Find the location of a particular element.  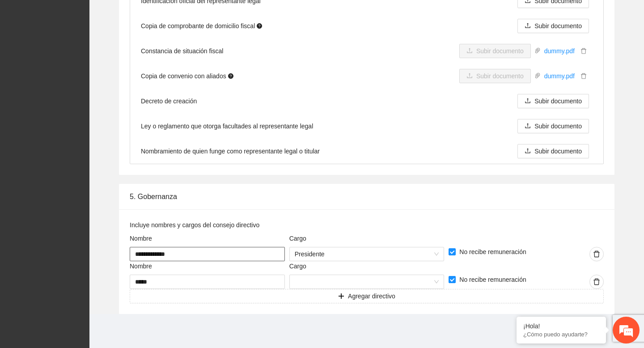

span: Copia de comprobante de domicilio fiscal is located at coordinates (201, 26).